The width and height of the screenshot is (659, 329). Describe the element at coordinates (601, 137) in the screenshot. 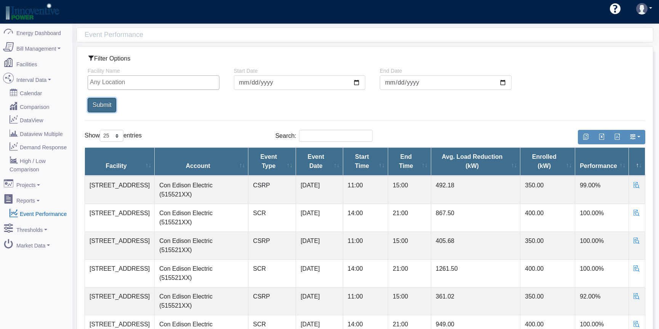

I see `button: Export to Excel` at that location.